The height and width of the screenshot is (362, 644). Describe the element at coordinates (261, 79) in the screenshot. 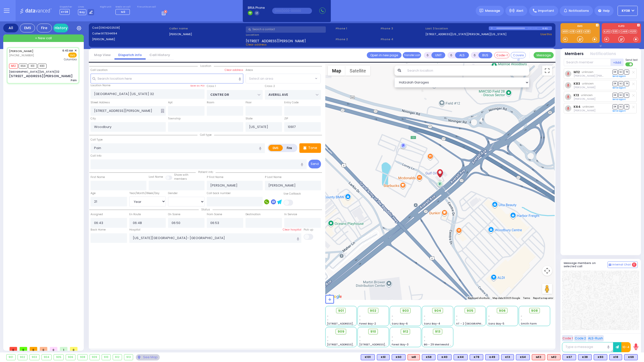

I see `span: Select an area` at that location.